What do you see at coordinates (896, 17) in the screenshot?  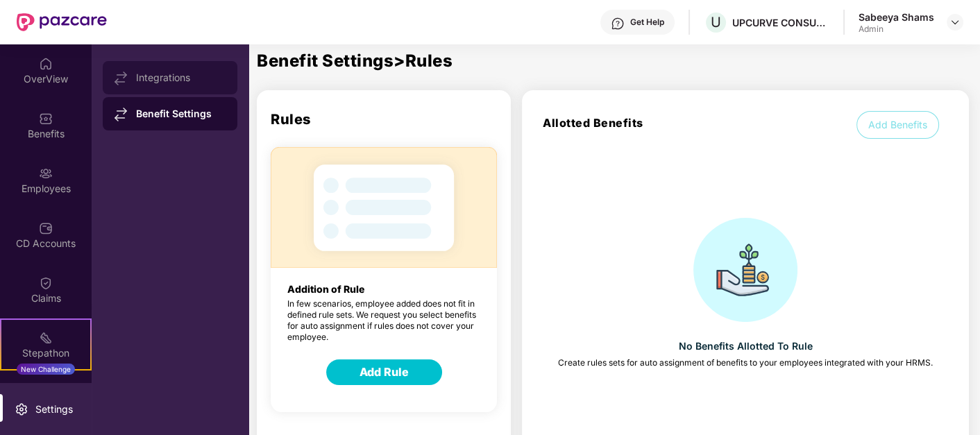 I see `div: Sabeeya Shams` at bounding box center [896, 17].